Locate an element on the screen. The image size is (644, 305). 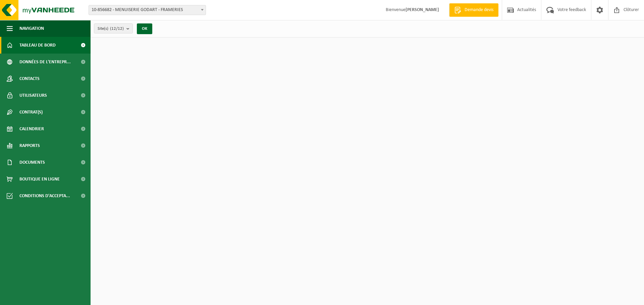
span: Demande devis is located at coordinates (479, 10).